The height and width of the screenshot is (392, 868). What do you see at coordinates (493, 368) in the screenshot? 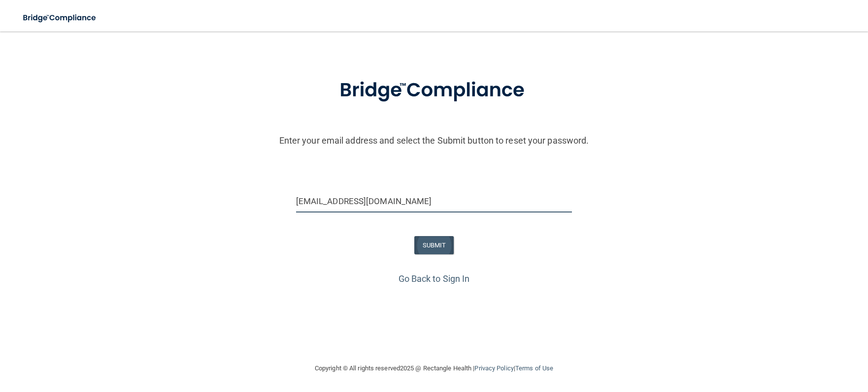
I see `a: Privacy Policy` at bounding box center [493, 368].